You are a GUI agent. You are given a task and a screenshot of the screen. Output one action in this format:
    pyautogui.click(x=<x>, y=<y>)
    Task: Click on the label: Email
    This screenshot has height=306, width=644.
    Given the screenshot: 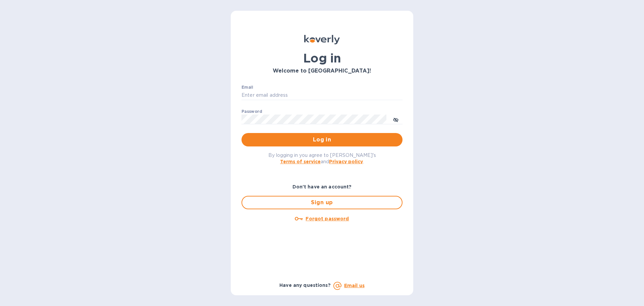 What is the action you would take?
    pyautogui.click(x=247, y=87)
    